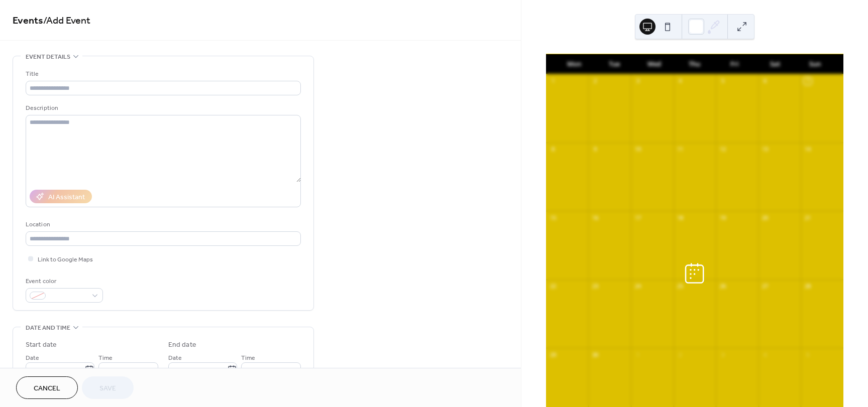 The height and width of the screenshot is (407, 868). Describe the element at coordinates (637, 149) in the screenshot. I see `div: 10` at that location.